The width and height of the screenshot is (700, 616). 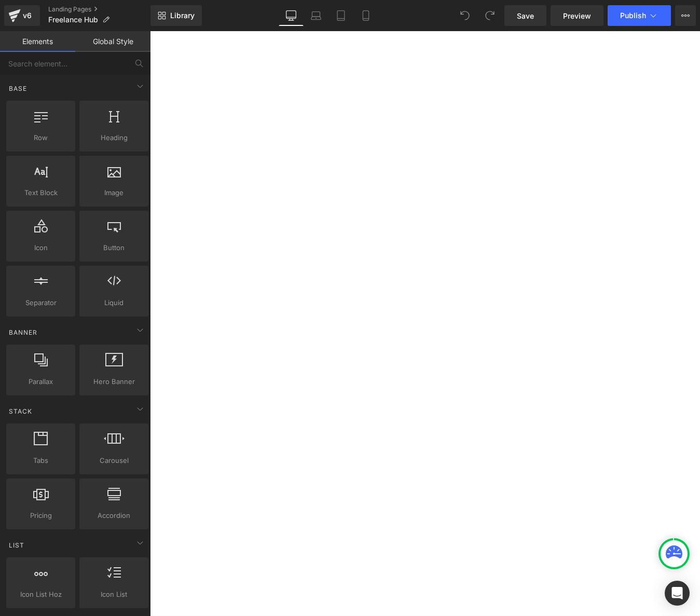 What do you see at coordinates (113, 42) in the screenshot?
I see `a: Global Style` at bounding box center [113, 42].